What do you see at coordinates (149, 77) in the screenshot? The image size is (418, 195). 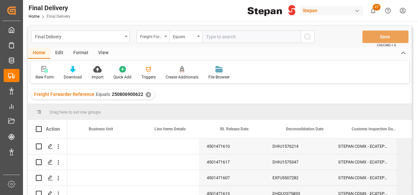 I see `div: Triggers` at bounding box center [149, 77].